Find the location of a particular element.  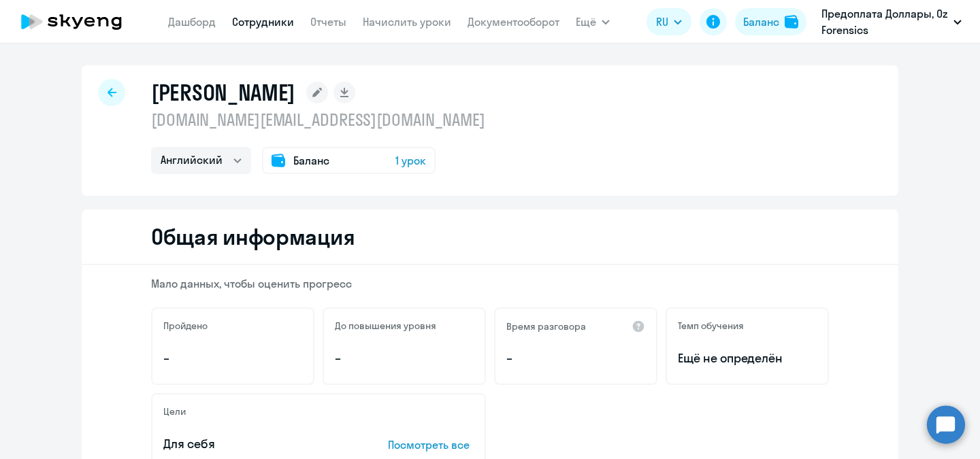

p: Предоплата Доллары, Oz Forensics is located at coordinates (884, 22).